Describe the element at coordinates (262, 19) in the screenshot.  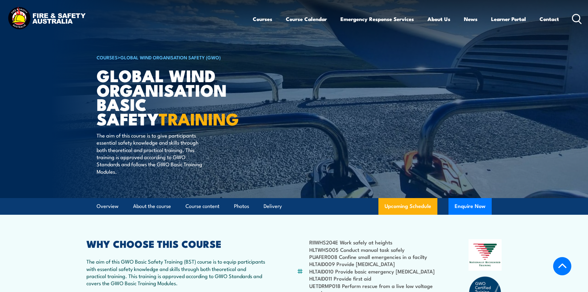
I see `a: Courses` at that location.